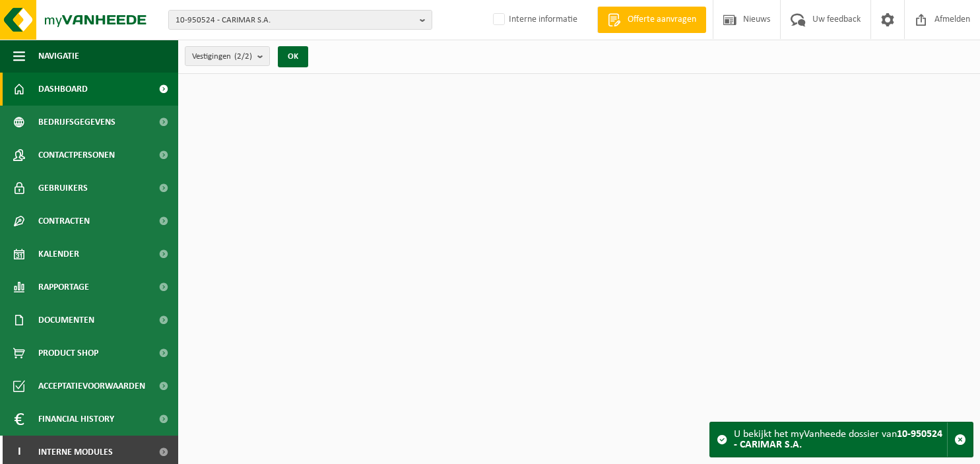 The height and width of the screenshot is (464, 980). What do you see at coordinates (222, 57) in the screenshot?
I see `span: Vestigingen` at bounding box center [222, 57].